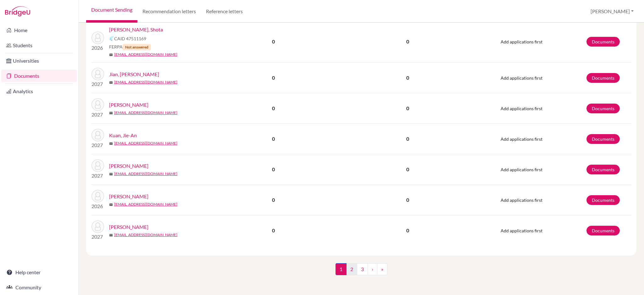 The height and width of the screenshot is (295, 644). I want to click on a: 2, so click(351, 269).